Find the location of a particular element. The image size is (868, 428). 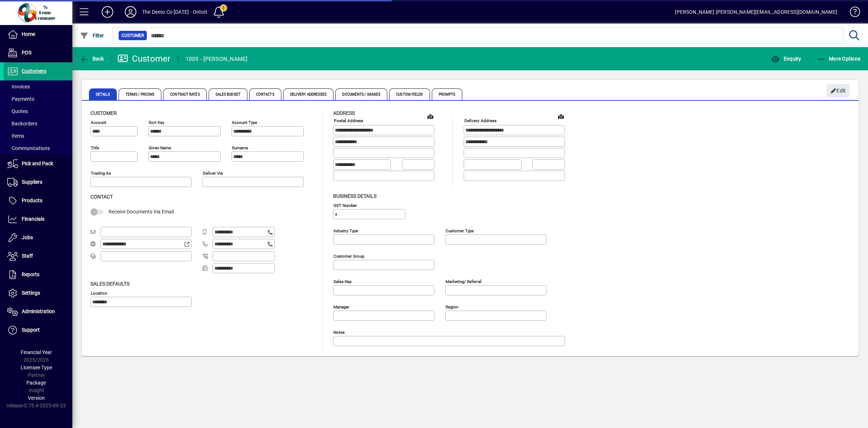

a: Items is located at coordinates (38, 135).